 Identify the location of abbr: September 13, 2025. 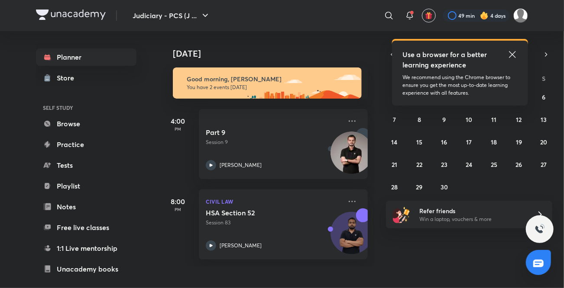
(543, 119).